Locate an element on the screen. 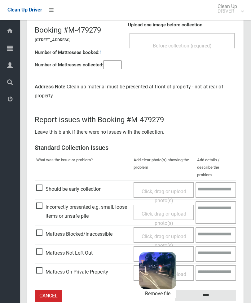  p: Leave this blank if there were no issues with the collection. is located at coordinates (136, 132).